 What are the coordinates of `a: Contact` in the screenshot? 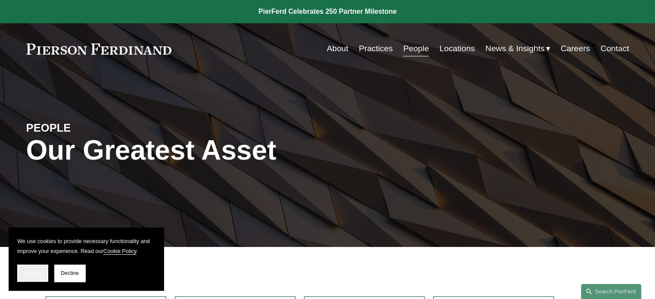 It's located at (614, 49).